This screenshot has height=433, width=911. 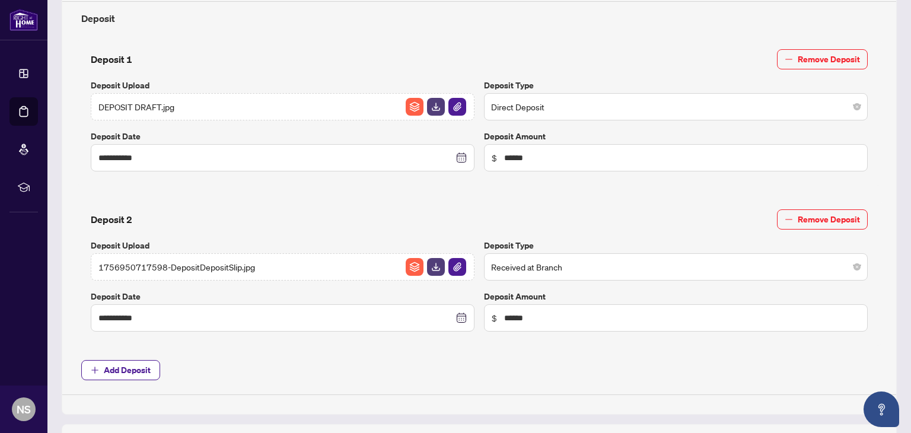 What do you see at coordinates (282, 267) in the screenshot?
I see `span: 1756950717598-DepositDepositSlip.jpgFile ArchiveFile DownloadFile Attachement` at bounding box center [282, 267].